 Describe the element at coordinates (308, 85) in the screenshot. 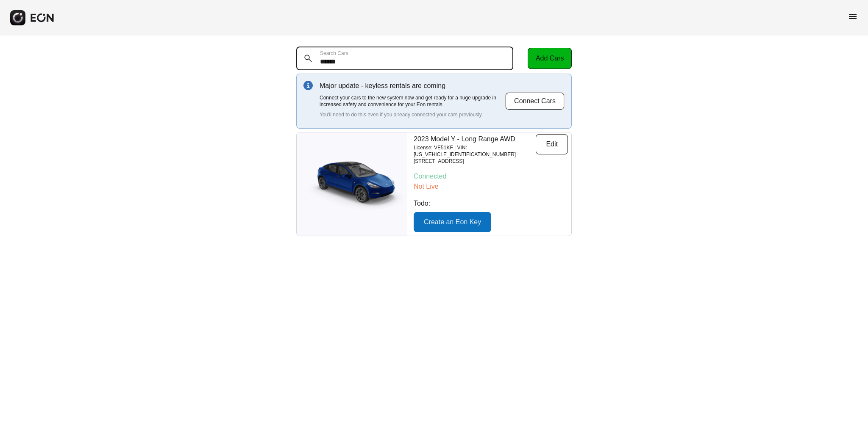

I see `img: info` at that location.